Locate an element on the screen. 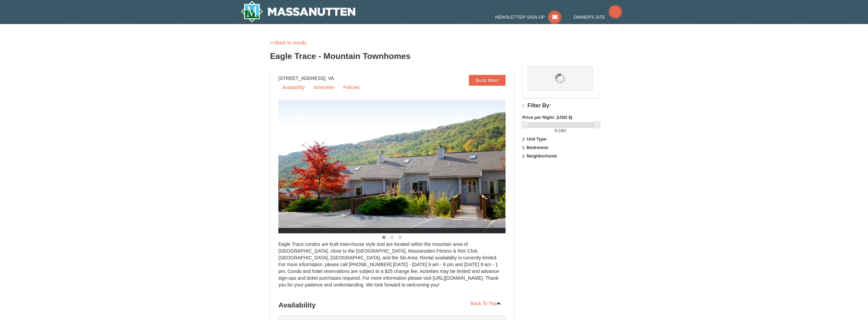  strong: Bedrooms is located at coordinates (537, 148).